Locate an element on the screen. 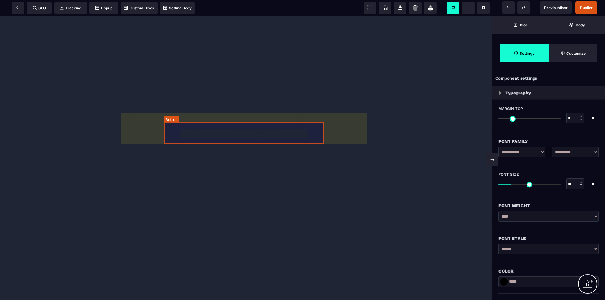 This screenshot has width=605, height=300. span: Preview is located at coordinates (556, 8).